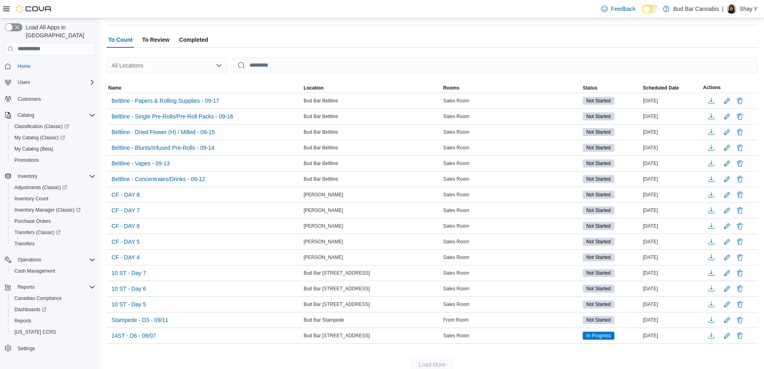  Describe the element at coordinates (165, 101) in the screenshot. I see `span: Beltline - Papers & Rolling Supplies - 09-17` at that location.